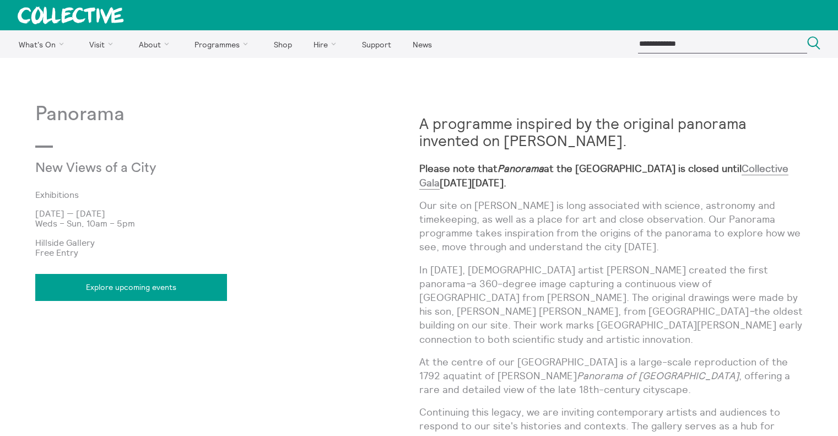 This screenshot has width=838, height=436. What do you see at coordinates (218, 195) in the screenshot?
I see `a: Exhibitions` at bounding box center [218, 195].